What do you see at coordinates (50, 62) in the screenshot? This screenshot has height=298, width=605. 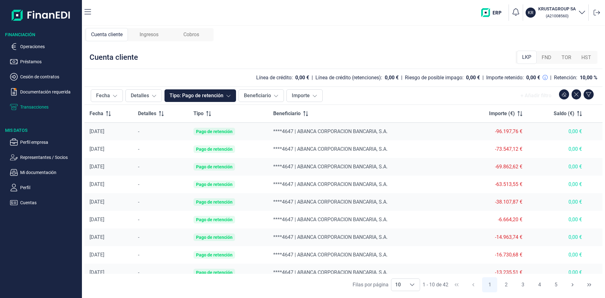 I see `p: Préstamos` at bounding box center [50, 62].